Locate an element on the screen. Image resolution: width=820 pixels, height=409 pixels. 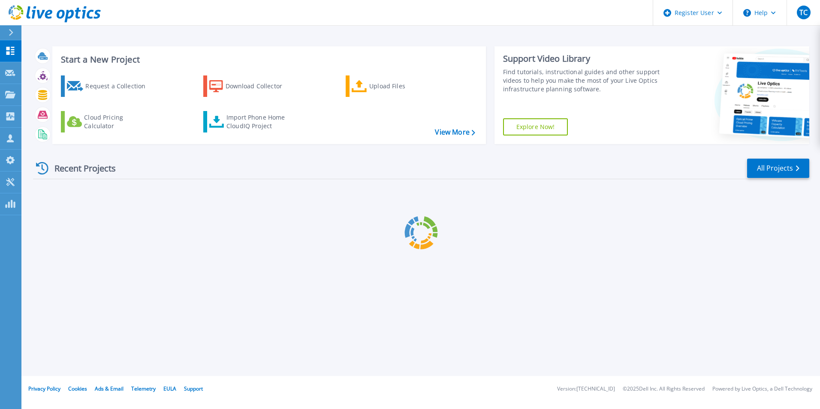
div: Support Video Library is located at coordinates (583, 59).